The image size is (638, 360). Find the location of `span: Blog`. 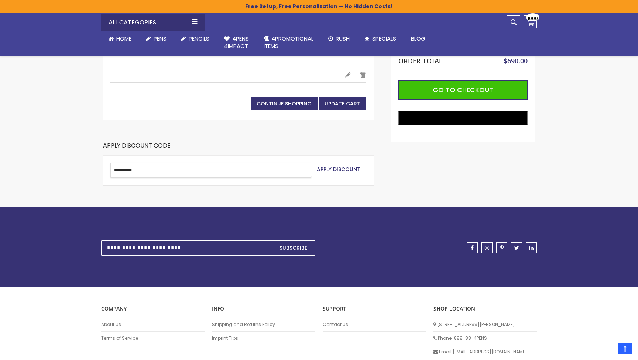

span: Blog is located at coordinates (418, 38).